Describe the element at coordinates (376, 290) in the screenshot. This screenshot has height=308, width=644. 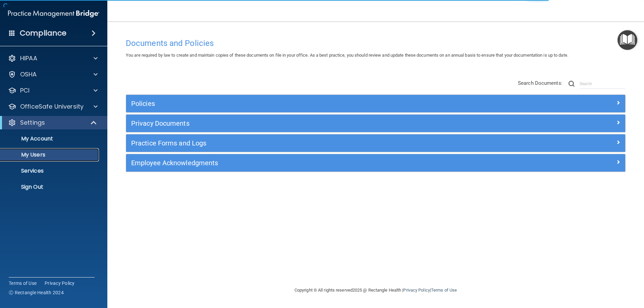
I see `div: Copyright © All rights reserved 2025 @ Rectangle Health | |` at that location.